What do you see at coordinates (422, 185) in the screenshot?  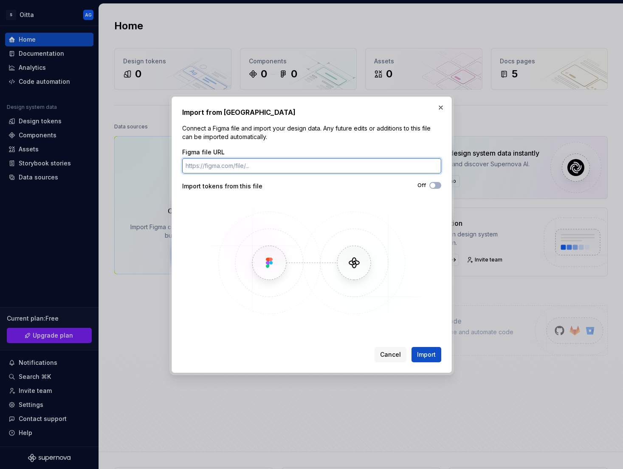 I see `label: Off` at bounding box center [422, 185].